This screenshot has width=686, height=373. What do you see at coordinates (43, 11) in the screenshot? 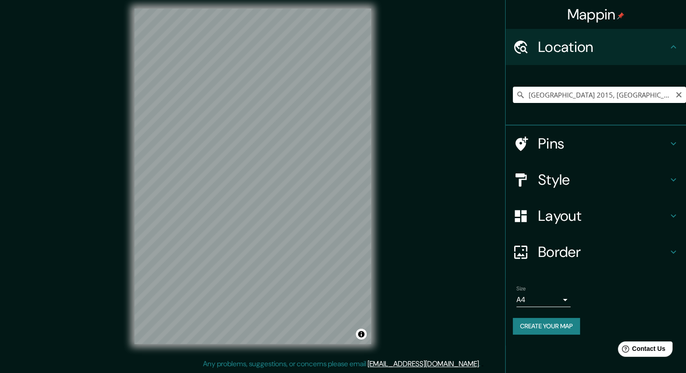
I see `span: Contact Us` at bounding box center [43, 11].